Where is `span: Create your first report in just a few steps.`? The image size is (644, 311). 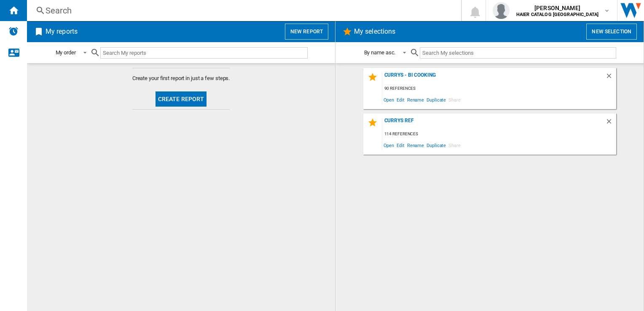
span: Create your first report in just a few steps. is located at coordinates (181, 79).